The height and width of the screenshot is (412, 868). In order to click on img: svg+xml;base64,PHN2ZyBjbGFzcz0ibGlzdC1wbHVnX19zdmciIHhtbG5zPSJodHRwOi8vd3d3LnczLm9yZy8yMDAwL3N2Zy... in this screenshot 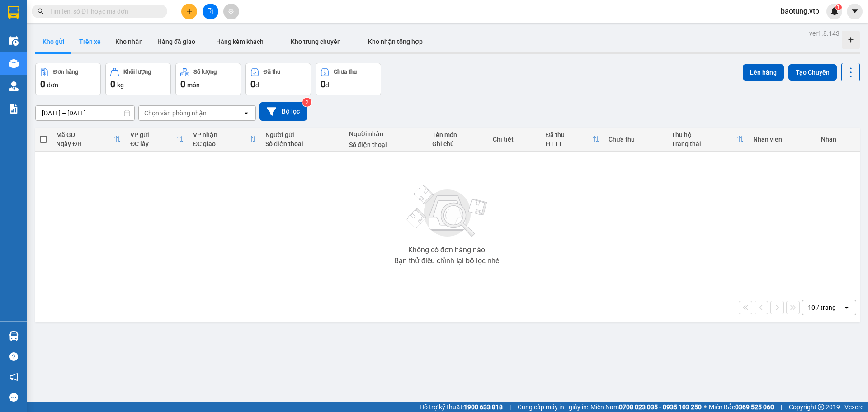, I will do `click(448, 211)`.